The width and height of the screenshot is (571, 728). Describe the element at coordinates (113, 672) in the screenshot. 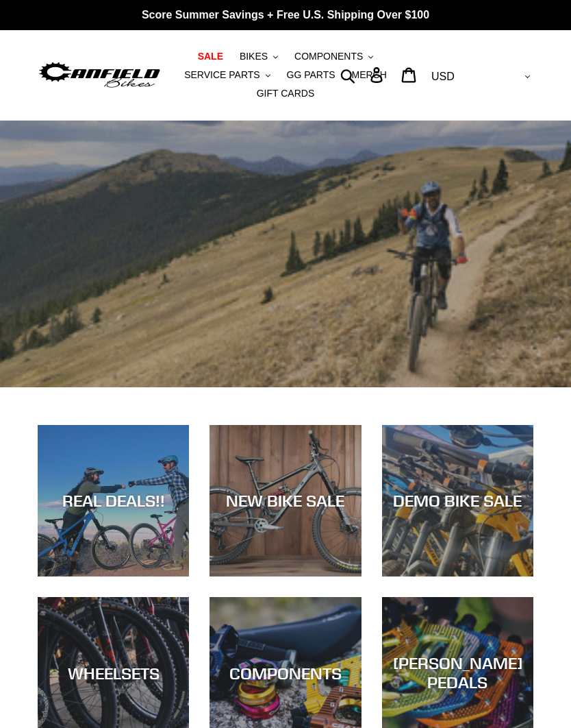

I see `div: WHEELSETS` at that location.